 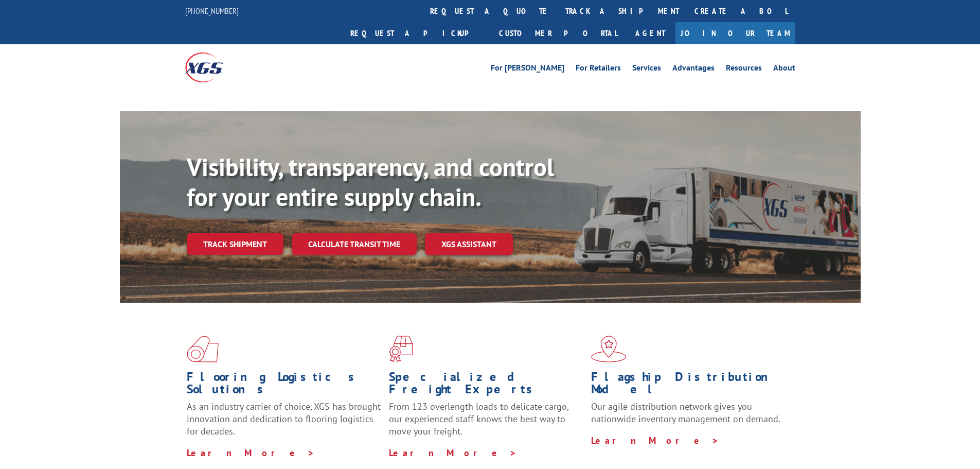 What do you see at coordinates (735, 33) in the screenshot?
I see `a: Join Our Team` at bounding box center [735, 33].